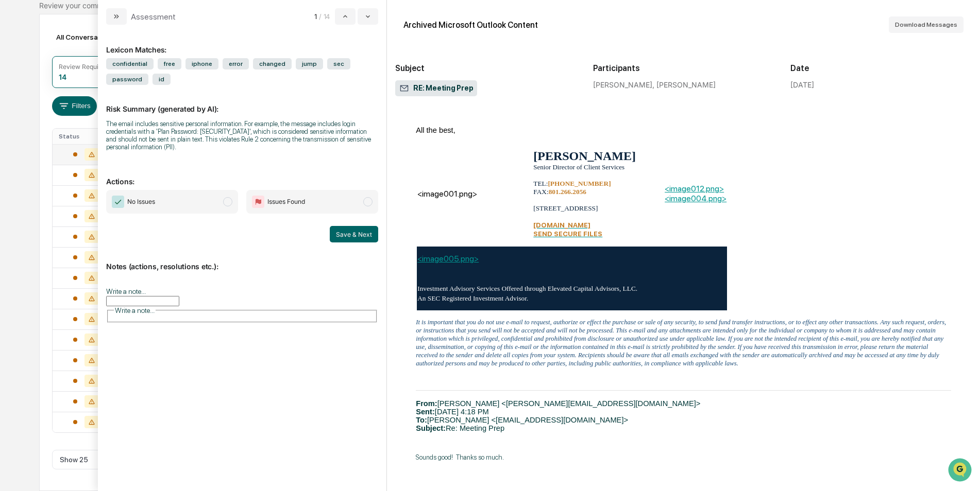  Describe the element at coordinates (431, 429) in the screenshot. I see `b: Subject:` at that location.